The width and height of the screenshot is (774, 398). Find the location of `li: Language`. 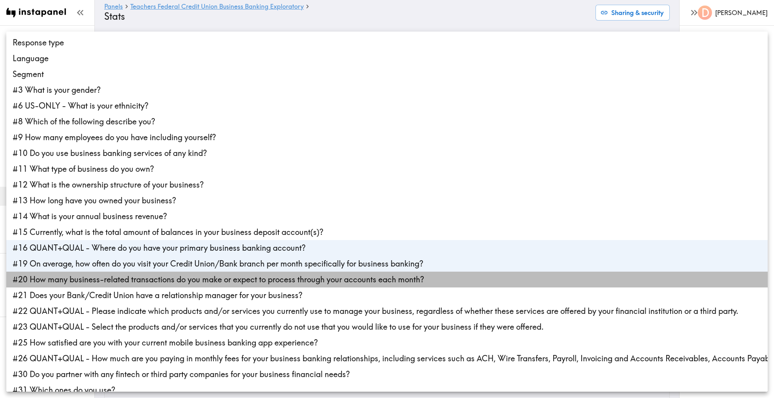

li: Language is located at coordinates (387, 58).